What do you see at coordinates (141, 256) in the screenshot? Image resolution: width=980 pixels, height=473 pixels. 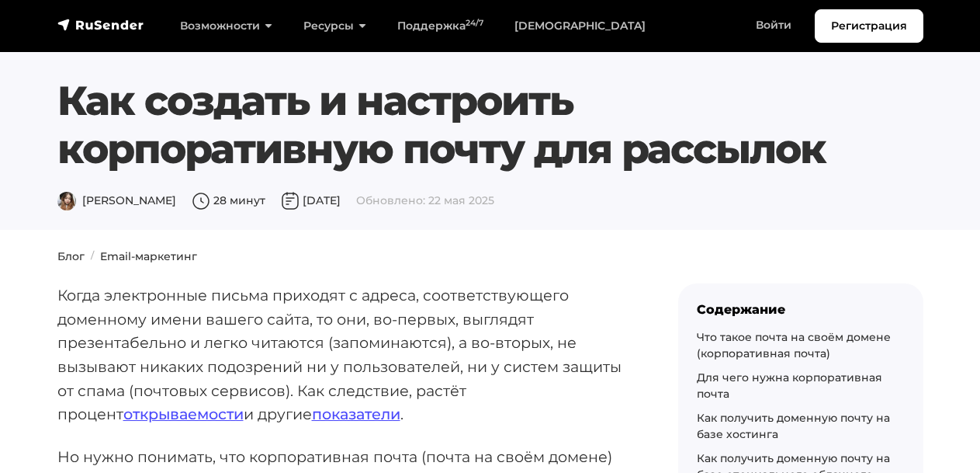 I see `li: Email-маркетинг` at bounding box center [141, 256].